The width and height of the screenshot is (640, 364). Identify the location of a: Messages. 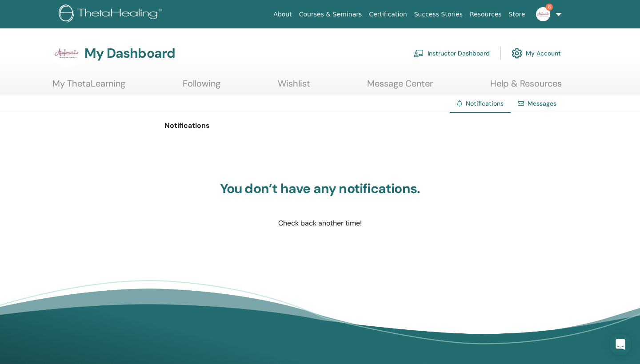
(542, 103).